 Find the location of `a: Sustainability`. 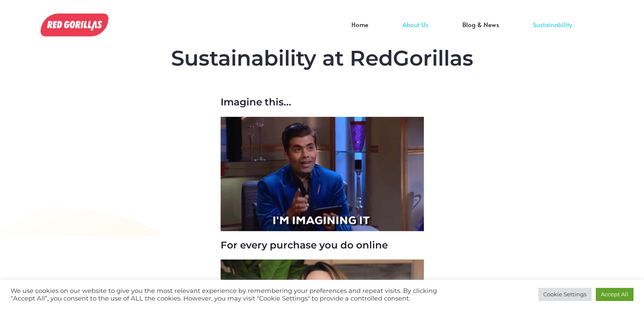

a: Sustainability is located at coordinates (552, 31).